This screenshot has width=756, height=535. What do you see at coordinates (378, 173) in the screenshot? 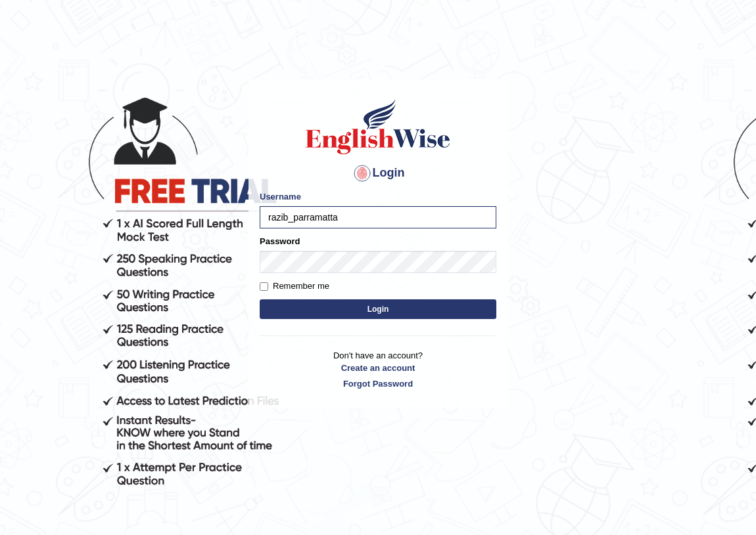
I see `h4: Login` at bounding box center [378, 173].